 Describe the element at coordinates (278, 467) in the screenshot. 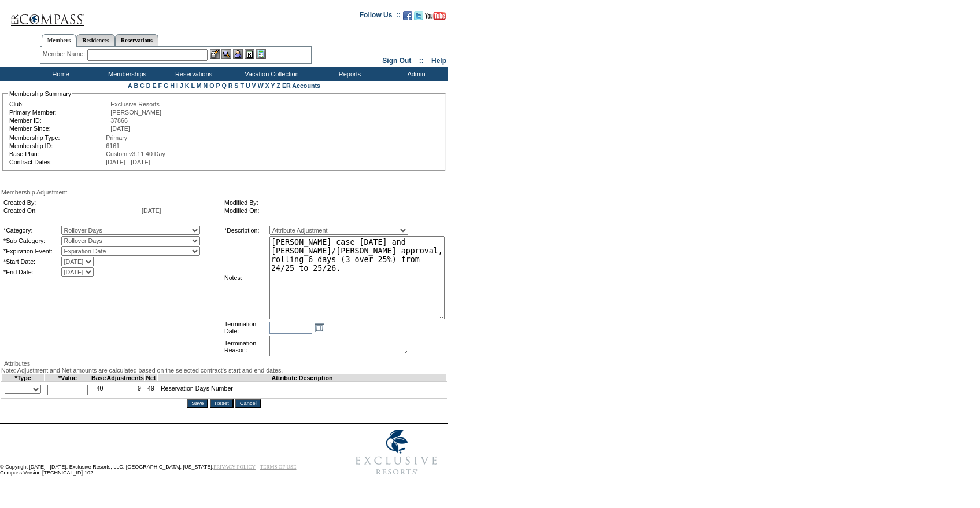

I see `a: TERMS OF USE` at that location.